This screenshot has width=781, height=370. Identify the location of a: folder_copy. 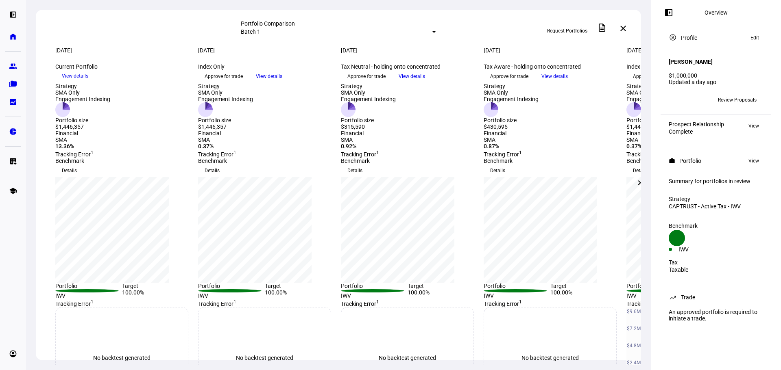
(13, 84).